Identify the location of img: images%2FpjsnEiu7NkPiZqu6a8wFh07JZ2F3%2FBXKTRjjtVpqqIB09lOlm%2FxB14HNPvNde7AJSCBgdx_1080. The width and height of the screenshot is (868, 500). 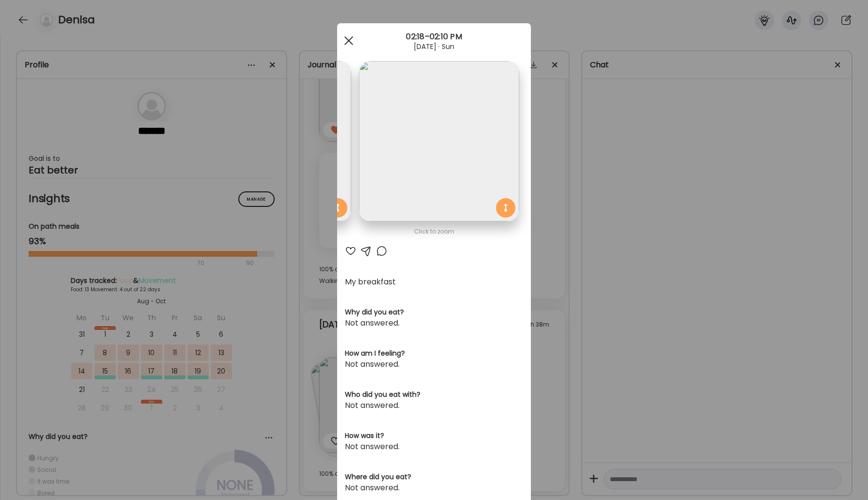
(439, 141).